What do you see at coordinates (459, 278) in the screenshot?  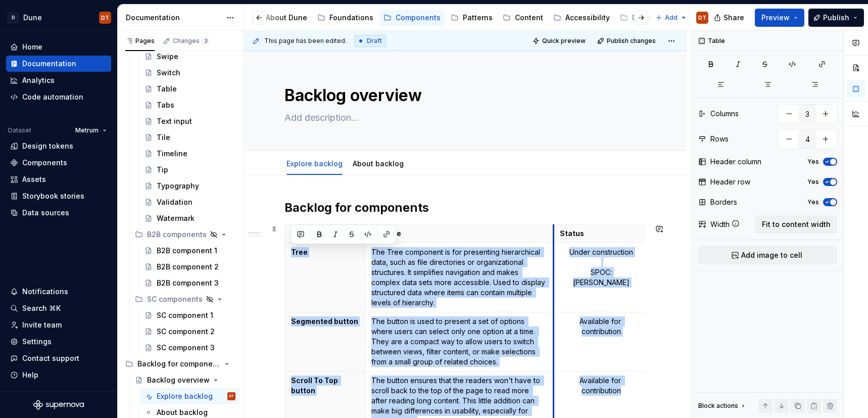 I see `p: The Tree component is for presenting hierarchical data, such as file directories or organizationa...` at bounding box center [459, 278].